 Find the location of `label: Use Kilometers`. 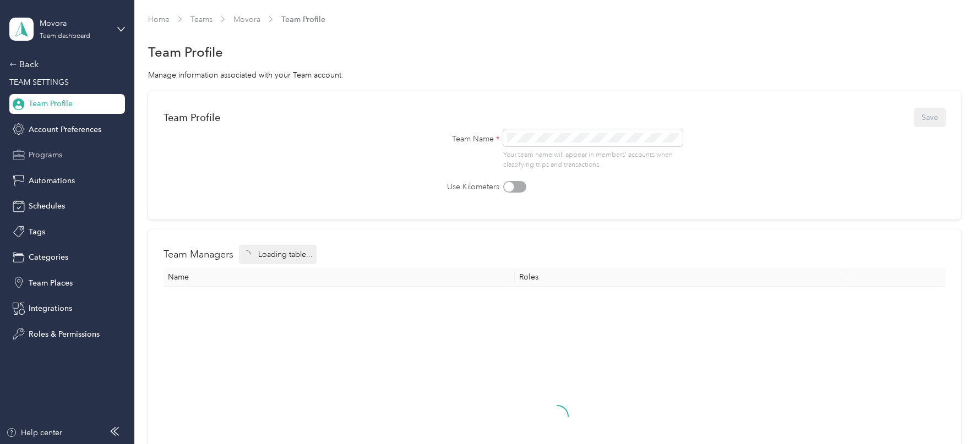

label: Use Kilometers is located at coordinates (450, 186).